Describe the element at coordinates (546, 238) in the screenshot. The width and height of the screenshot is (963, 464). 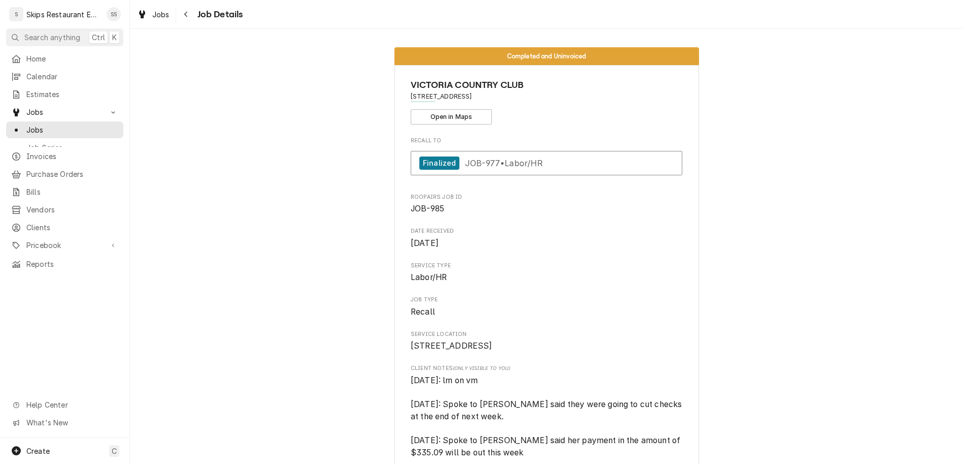
I see `div: Date Received` at that location.